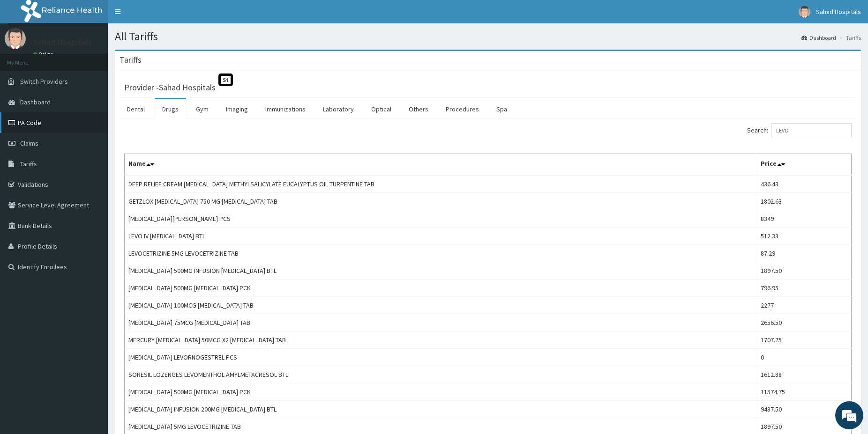  Describe the element at coordinates (488, 37) in the screenshot. I see `h1: All Tariffs` at that location.